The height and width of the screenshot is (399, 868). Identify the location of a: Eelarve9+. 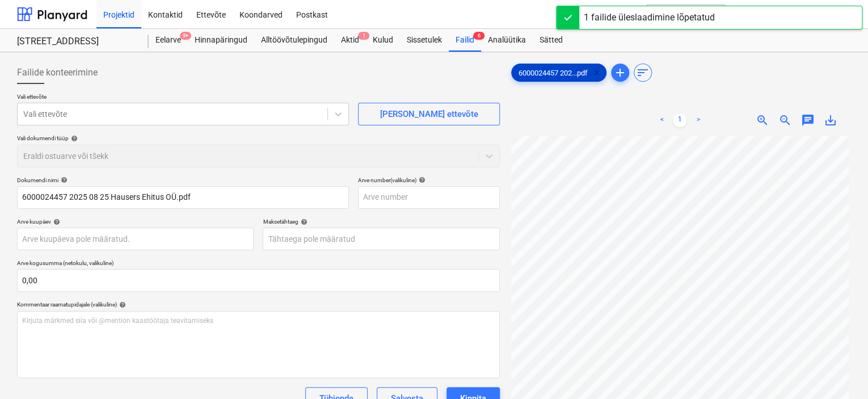
(168, 40).